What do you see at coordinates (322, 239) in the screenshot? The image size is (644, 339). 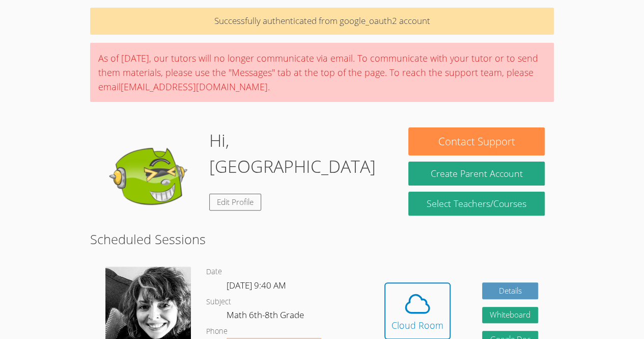 I see `h2: Scheduled Sessions` at bounding box center [322, 239].